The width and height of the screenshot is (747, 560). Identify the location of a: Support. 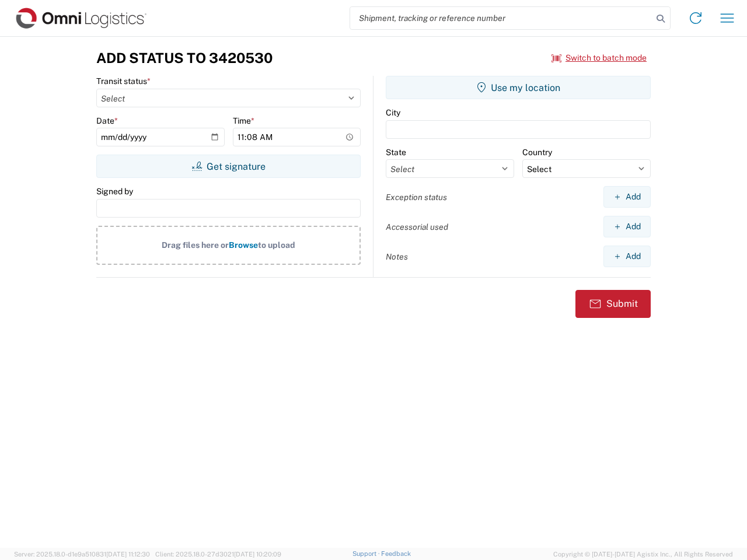
(367, 554).